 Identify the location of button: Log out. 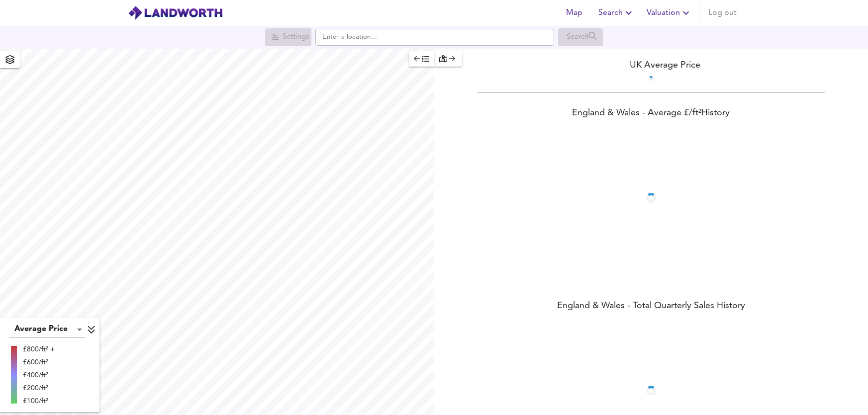
(722, 13).